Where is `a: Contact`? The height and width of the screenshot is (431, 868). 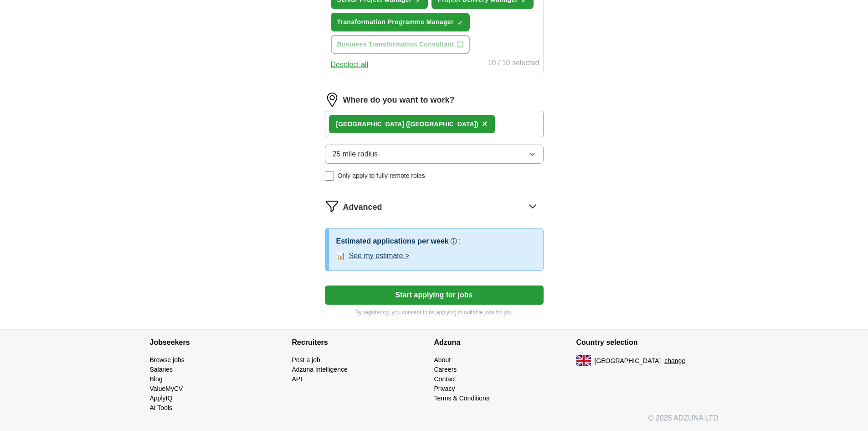
a: Contact is located at coordinates (446, 379).